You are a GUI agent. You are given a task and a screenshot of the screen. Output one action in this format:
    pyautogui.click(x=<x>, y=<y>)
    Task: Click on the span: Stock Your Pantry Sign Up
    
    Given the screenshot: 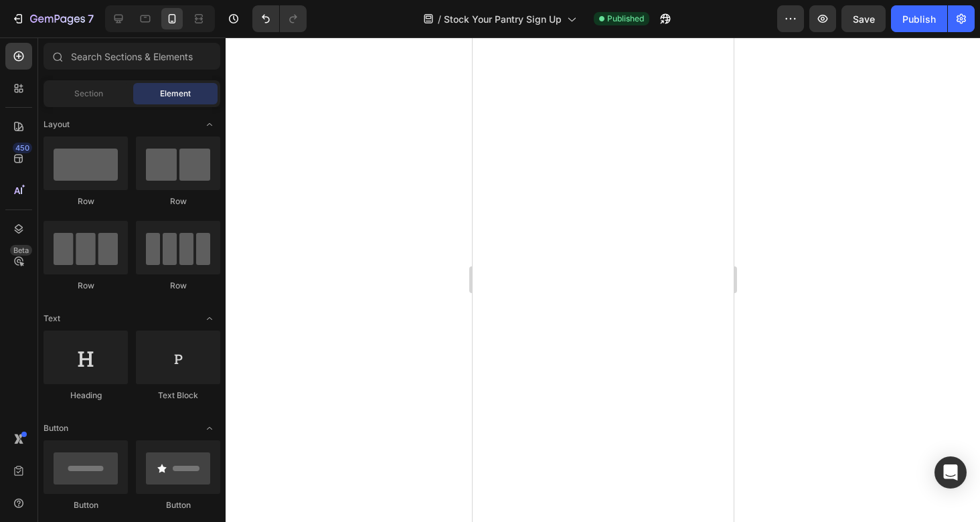 What is the action you would take?
    pyautogui.click(x=503, y=19)
    